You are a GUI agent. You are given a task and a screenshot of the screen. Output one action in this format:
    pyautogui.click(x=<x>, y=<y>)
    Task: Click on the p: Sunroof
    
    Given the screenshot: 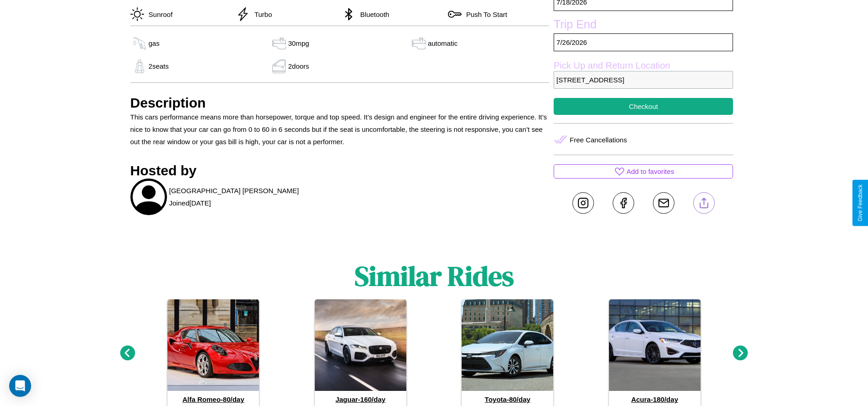 What is the action you would take?
    pyautogui.click(x=158, y=14)
    